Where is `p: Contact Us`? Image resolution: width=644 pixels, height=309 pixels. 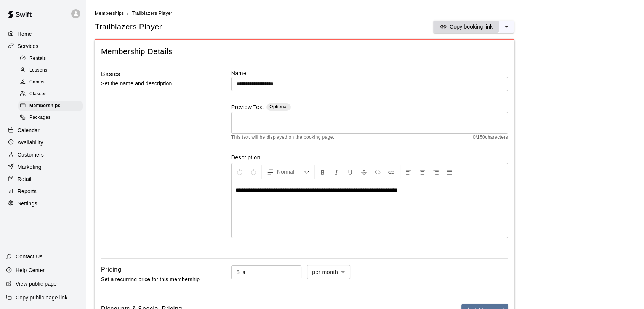
p: Contact Us is located at coordinates (29, 256).